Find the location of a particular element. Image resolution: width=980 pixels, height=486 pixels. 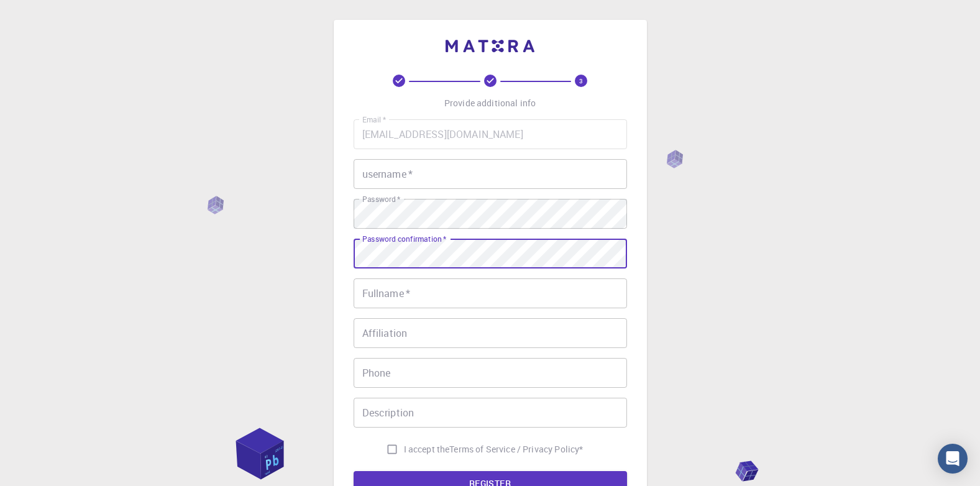

div: Open Intercom Messenger is located at coordinates (952, 458).